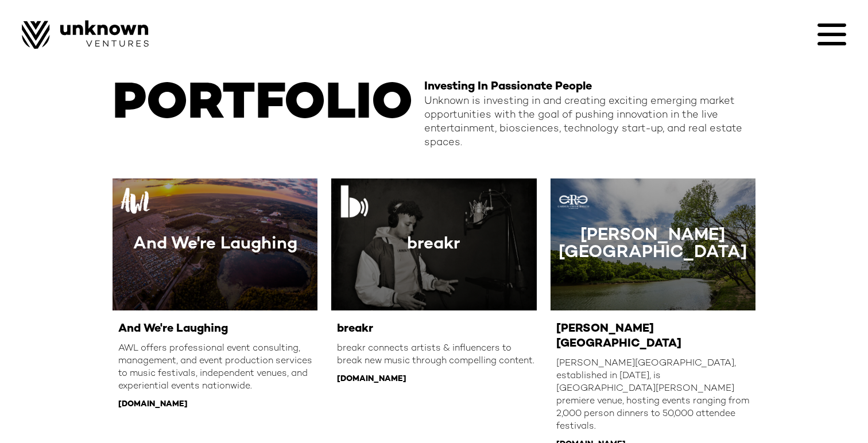 The width and height of the screenshot is (868, 443). Describe the element at coordinates (433, 281) in the screenshot. I see `a: breakrbreakrbreakr connects artists & influencers to break new music through compelling content.[...` at that location.